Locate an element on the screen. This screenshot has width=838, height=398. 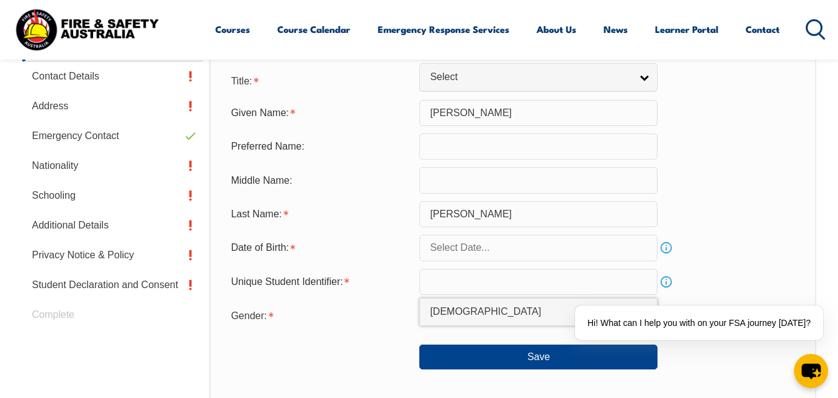
a: Courses is located at coordinates (233, 29).